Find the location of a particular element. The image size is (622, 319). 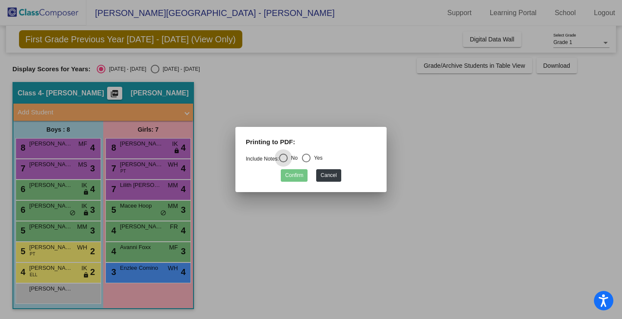

button: Confirm is located at coordinates (294, 175).